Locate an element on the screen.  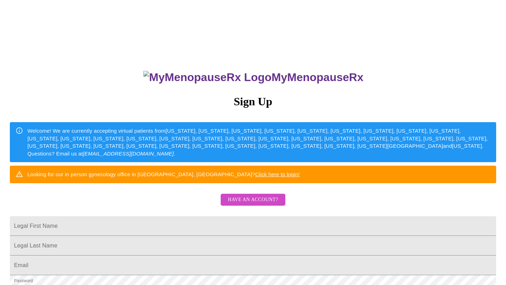
h3: Sign Up is located at coordinates (253, 101).